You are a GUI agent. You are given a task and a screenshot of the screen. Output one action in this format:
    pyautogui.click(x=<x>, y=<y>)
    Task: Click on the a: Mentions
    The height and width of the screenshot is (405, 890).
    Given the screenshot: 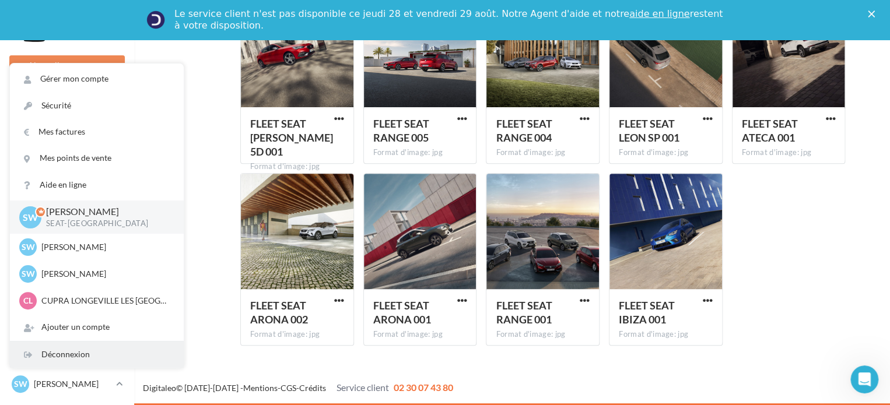 What is the action you would take?
    pyautogui.click(x=260, y=388)
    